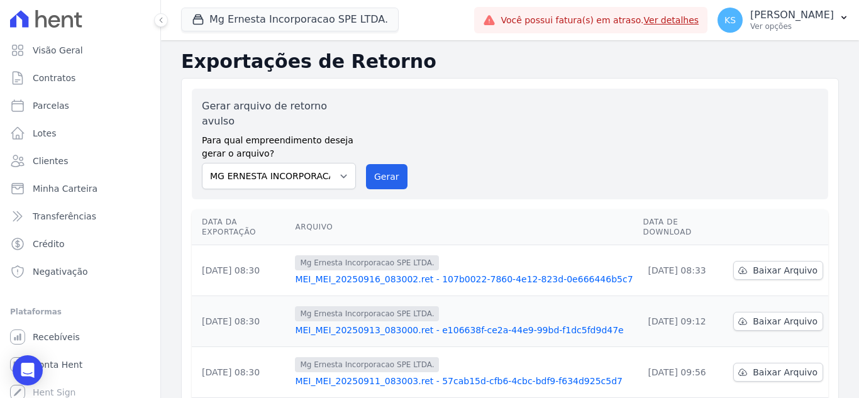  I want to click on div: Plataformas, so click(80, 312).